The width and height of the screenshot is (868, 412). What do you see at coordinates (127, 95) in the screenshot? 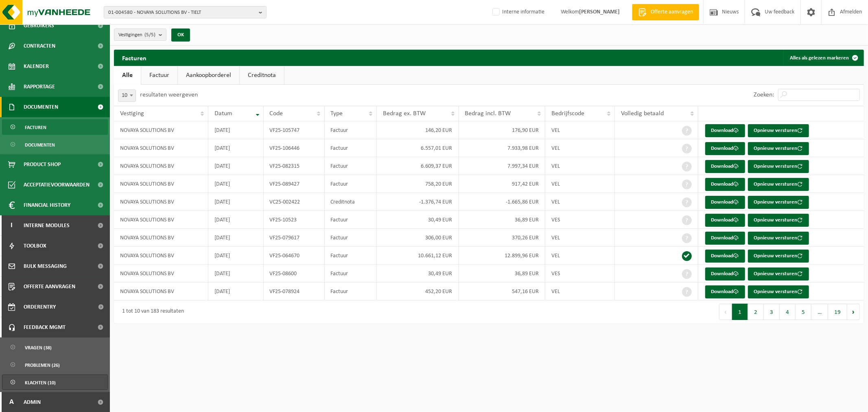
I see `span: 10` at bounding box center [127, 95].